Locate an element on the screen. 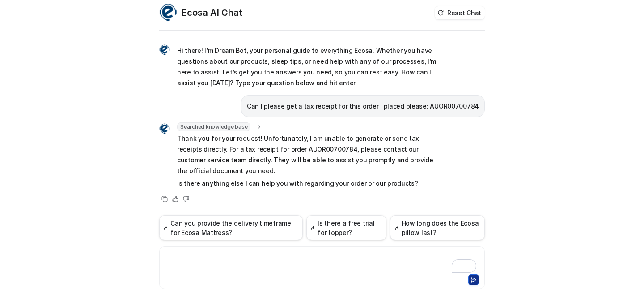 The width and height of the screenshot is (644, 300). button: Can you provide the delivery timeframe for Ecosa Mattress? is located at coordinates (231, 228).